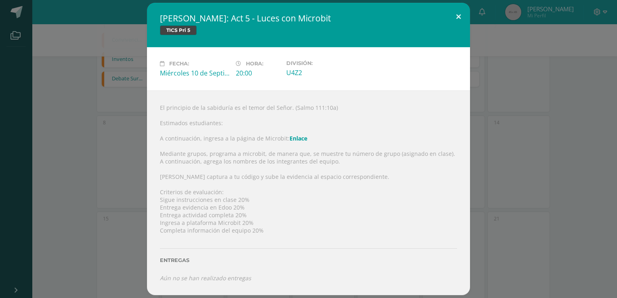 This screenshot has height=298, width=617. I want to click on a: Enlace, so click(298, 138).